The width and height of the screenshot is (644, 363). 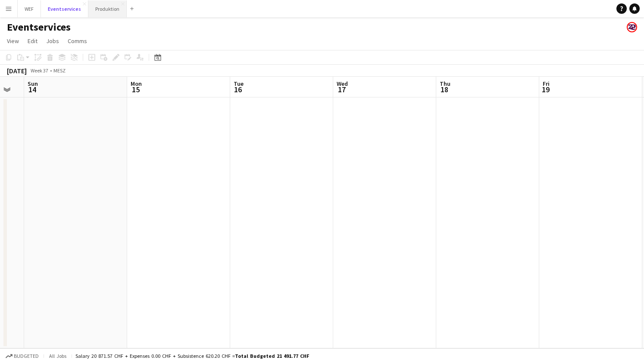 I want to click on span: Budgeted, so click(x=27, y=356).